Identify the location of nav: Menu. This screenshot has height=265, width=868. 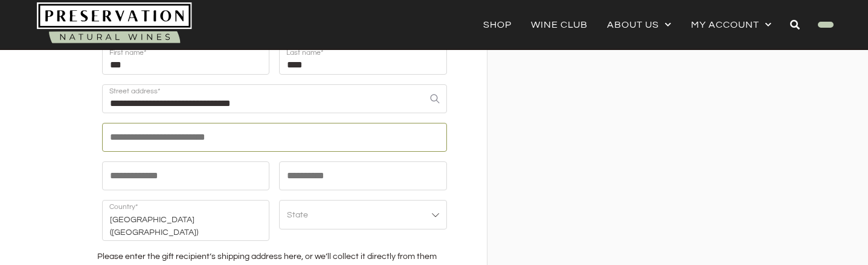
(628, 25).